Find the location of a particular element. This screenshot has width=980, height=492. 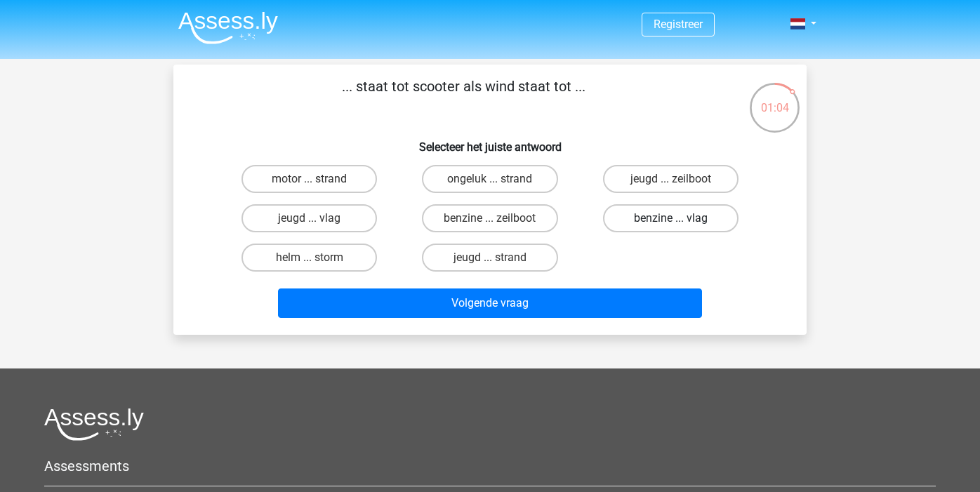

button: Volgende vraag is located at coordinates (490, 303).